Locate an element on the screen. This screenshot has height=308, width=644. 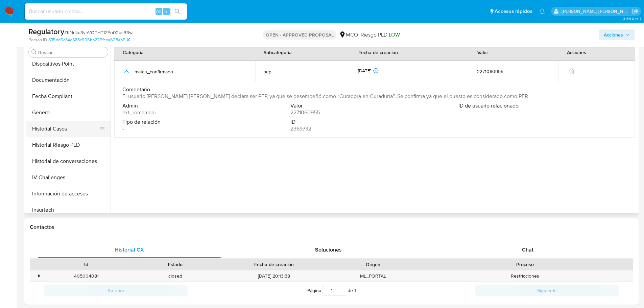
button: search-icon is located at coordinates (177, 12).